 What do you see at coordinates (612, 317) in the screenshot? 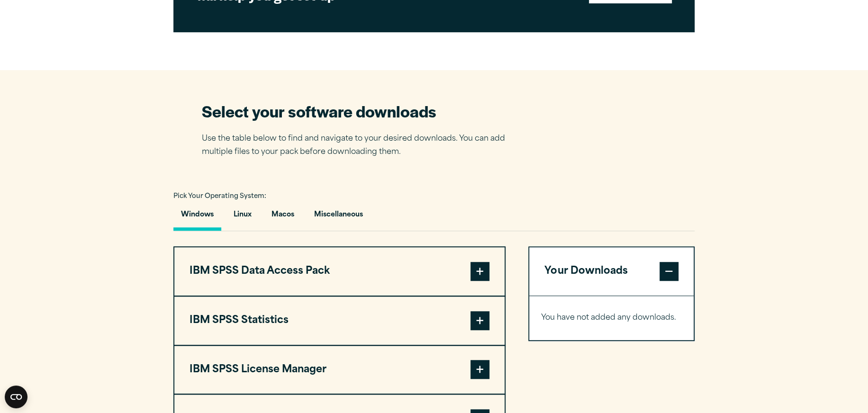
I see `div: Your Downloads` at bounding box center [612, 317].